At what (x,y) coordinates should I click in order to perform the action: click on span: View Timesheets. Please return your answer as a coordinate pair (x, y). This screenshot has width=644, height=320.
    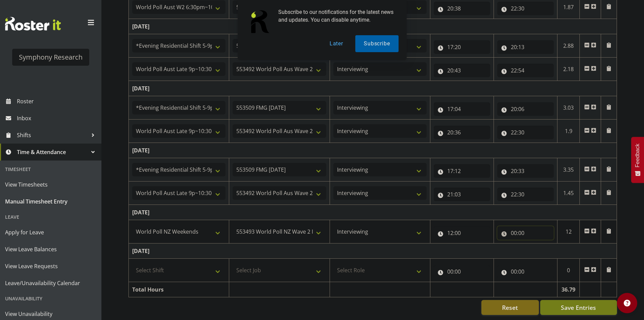
    Looking at the image, I should click on (51, 185).